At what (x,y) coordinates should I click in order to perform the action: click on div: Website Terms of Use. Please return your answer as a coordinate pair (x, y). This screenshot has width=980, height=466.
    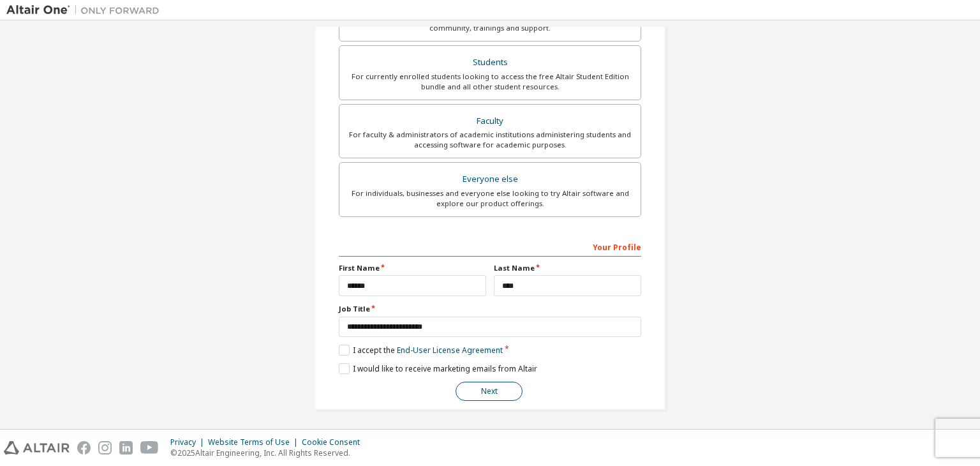
    Looking at the image, I should click on (255, 443).